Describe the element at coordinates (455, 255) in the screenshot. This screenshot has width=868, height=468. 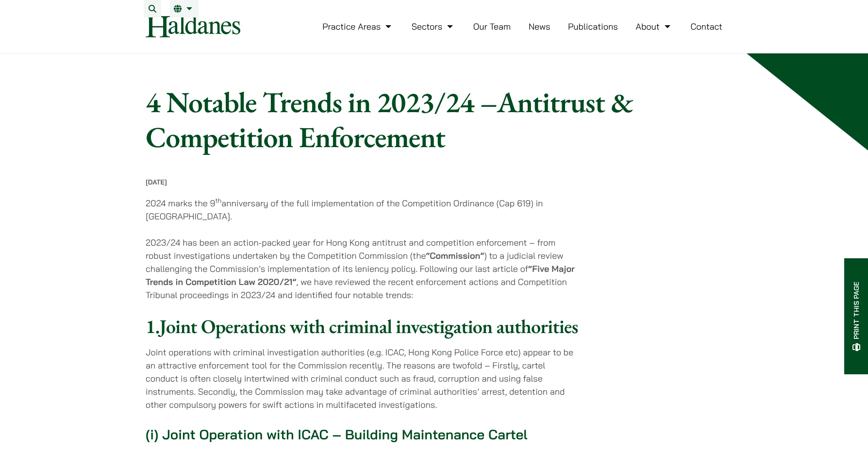
I see `strong: “Commission”` at that location.